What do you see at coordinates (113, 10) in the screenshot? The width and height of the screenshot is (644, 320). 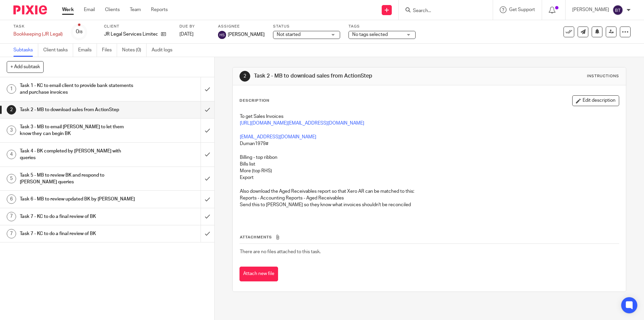 I see `a: Clients` at bounding box center [113, 10].